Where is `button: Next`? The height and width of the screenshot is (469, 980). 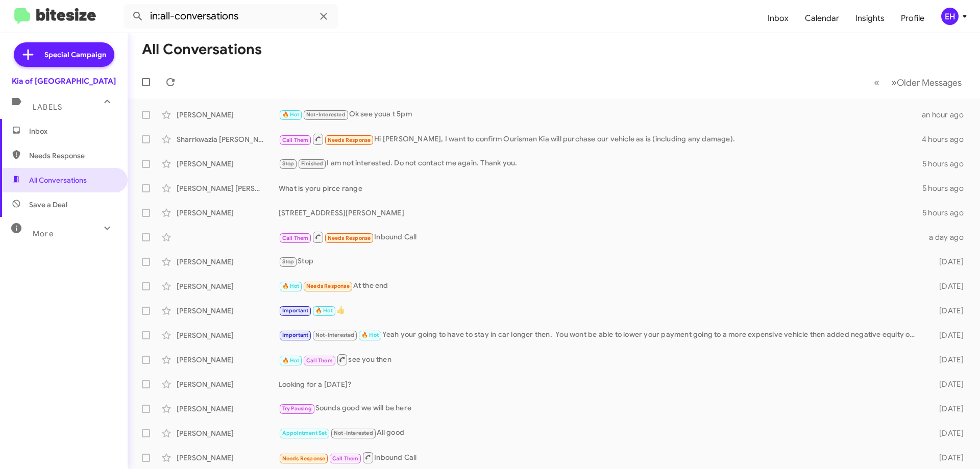 button: Next is located at coordinates (926, 82).